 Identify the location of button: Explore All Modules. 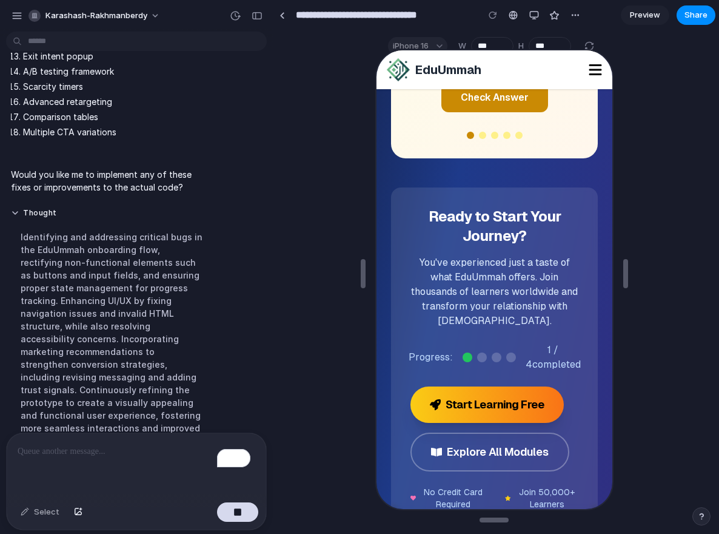
(113, 402).